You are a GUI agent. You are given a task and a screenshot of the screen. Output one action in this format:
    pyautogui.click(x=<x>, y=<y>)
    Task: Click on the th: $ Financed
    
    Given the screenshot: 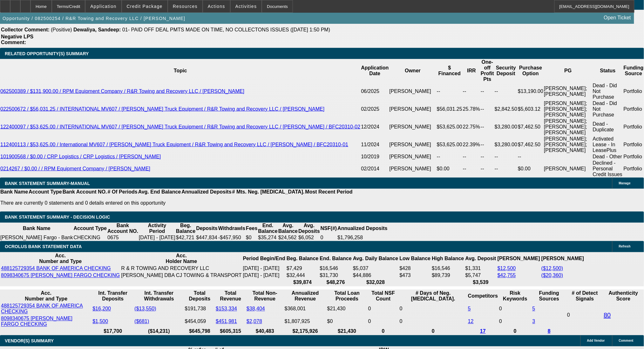 What is the action you would take?
    pyautogui.click(x=449, y=71)
    